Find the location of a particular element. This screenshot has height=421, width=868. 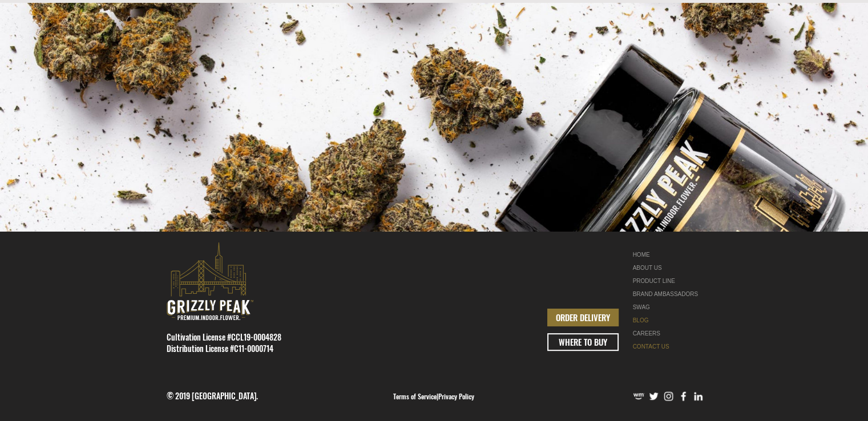

div: BRAND AMBASSADORS is located at coordinates (669, 294).